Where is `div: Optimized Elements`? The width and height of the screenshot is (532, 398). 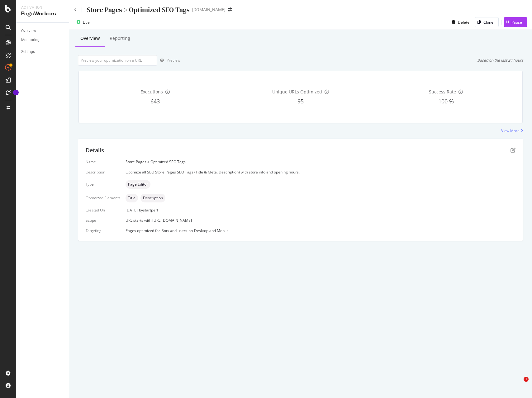
div: Optimized Elements is located at coordinates (103, 198).